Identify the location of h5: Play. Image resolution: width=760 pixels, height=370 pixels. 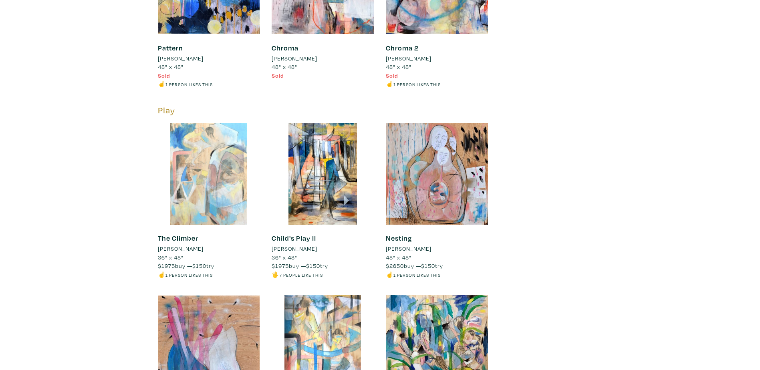
(323, 110).